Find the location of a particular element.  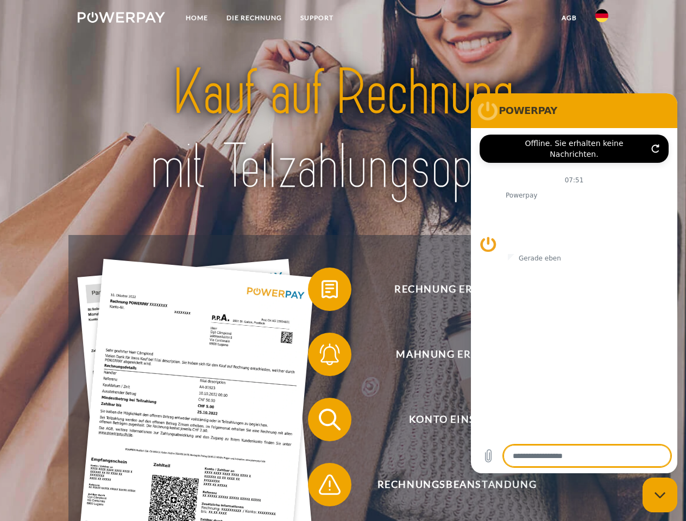

img: title-powerpay_de.svg is located at coordinates (343, 130).